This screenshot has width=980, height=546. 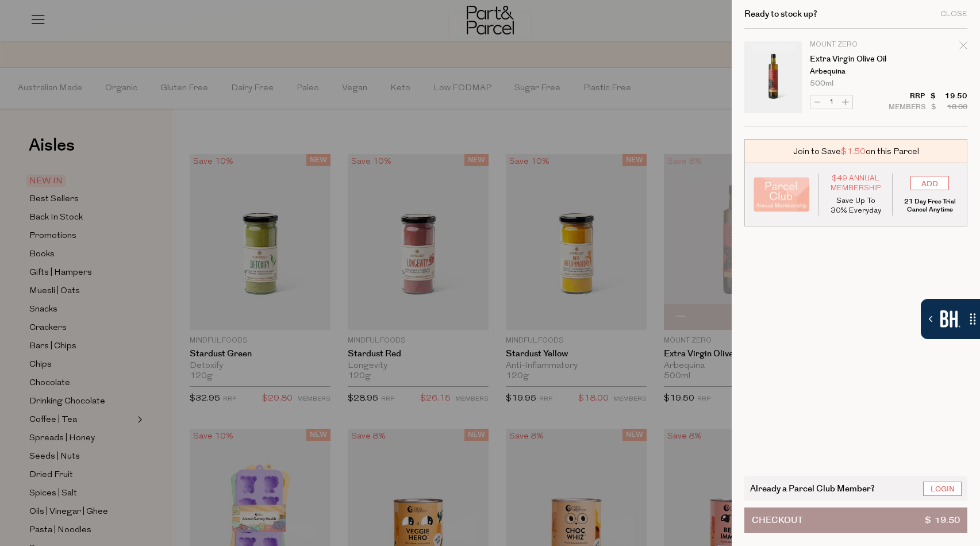 I want to click on div: Remove Extra Virgin Olive Oil, so click(x=964, y=47).